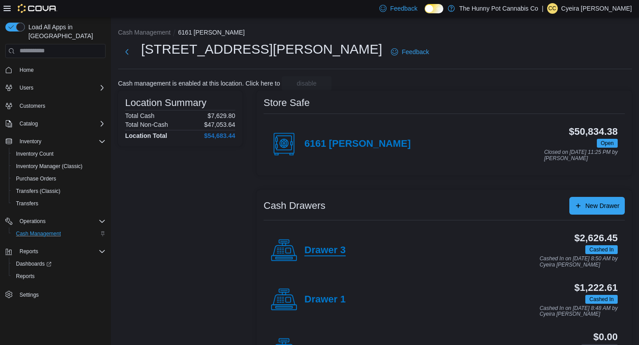 Image resolution: width=639 pixels, height=345 pixels. Describe the element at coordinates (55, 106) in the screenshot. I see `button: Customers` at that location.